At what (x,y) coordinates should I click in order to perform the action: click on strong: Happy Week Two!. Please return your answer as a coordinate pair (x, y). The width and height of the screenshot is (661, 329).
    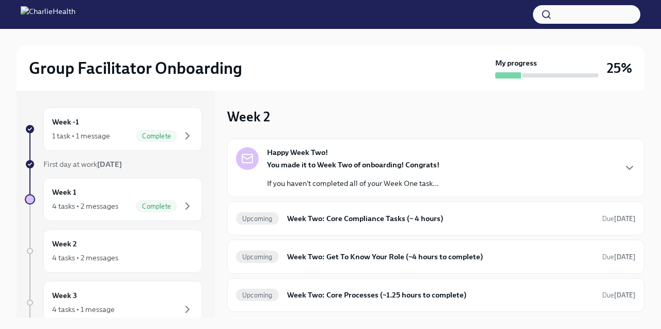
    Looking at the image, I should click on (298, 152).